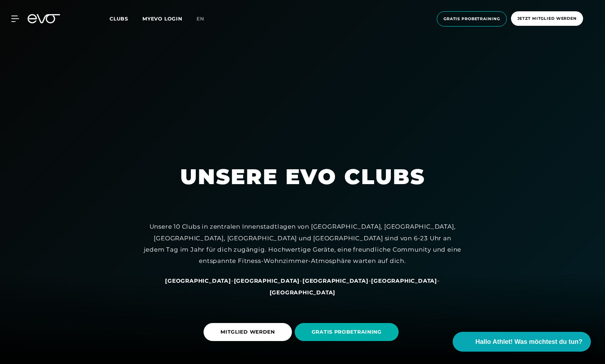  I want to click on a: MYEVO LOGIN, so click(162, 19).